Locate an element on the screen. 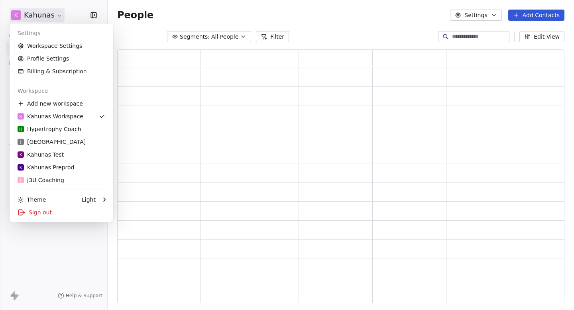  div: Settings is located at coordinates (61, 33).